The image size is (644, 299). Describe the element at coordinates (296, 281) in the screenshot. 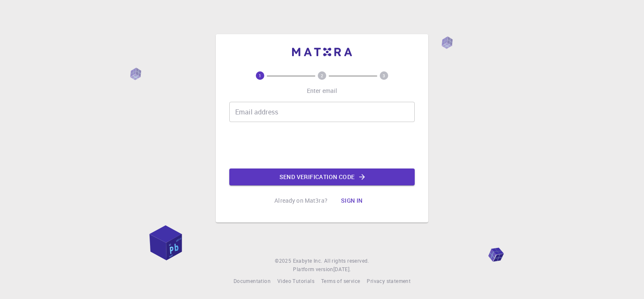

I see `span: Video Tutorials` at that location.